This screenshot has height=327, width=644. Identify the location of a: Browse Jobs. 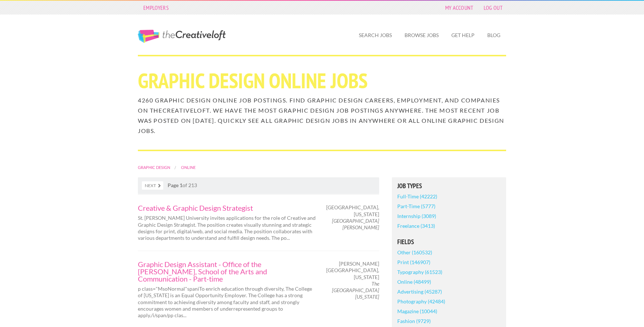
(422, 35).